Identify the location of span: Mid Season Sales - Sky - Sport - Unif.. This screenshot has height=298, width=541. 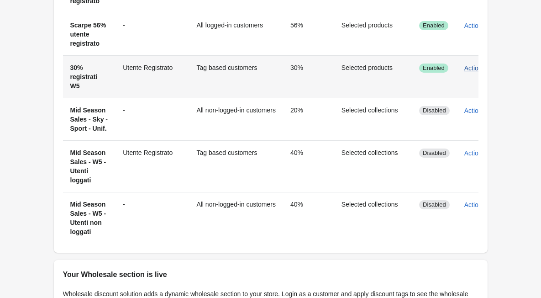
(89, 119).